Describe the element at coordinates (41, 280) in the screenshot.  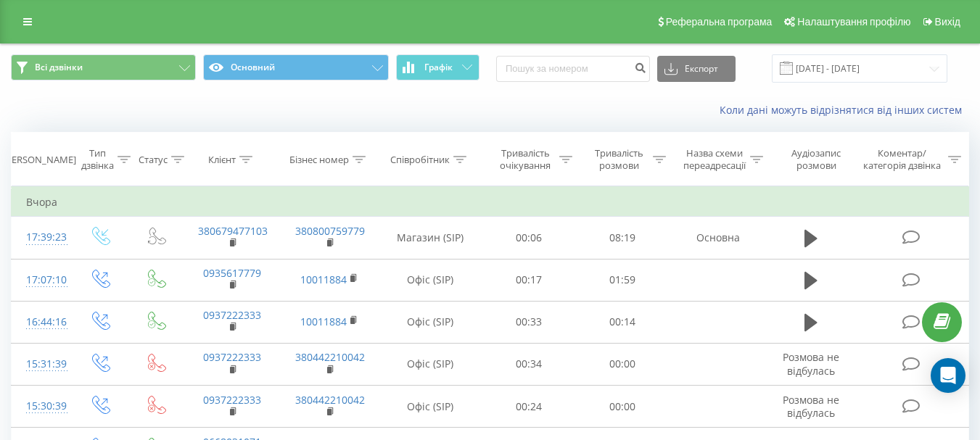
I see `div: 17:07:10` at that location.